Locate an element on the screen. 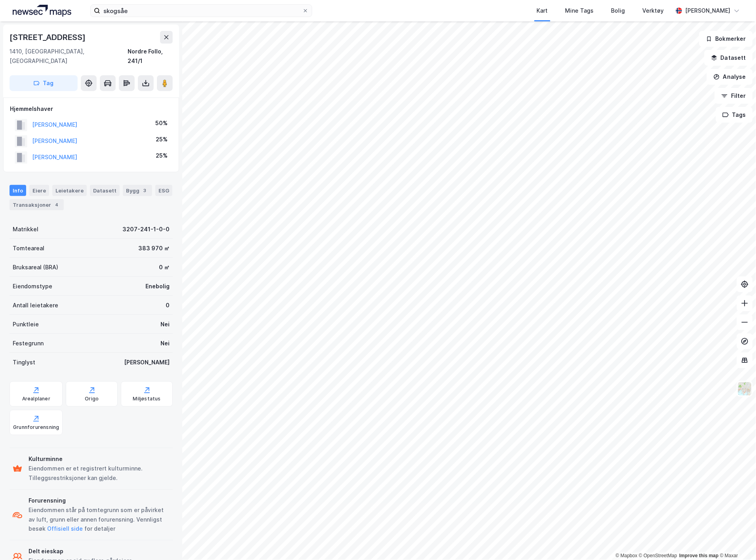 The height and width of the screenshot is (560, 756). div: Verktøy is located at coordinates (653, 11).